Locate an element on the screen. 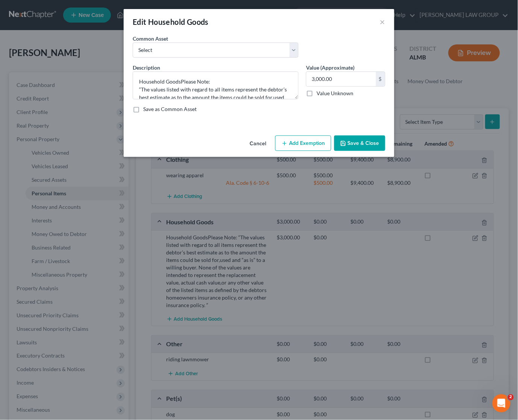  span: 2 is located at coordinates (511, 397).